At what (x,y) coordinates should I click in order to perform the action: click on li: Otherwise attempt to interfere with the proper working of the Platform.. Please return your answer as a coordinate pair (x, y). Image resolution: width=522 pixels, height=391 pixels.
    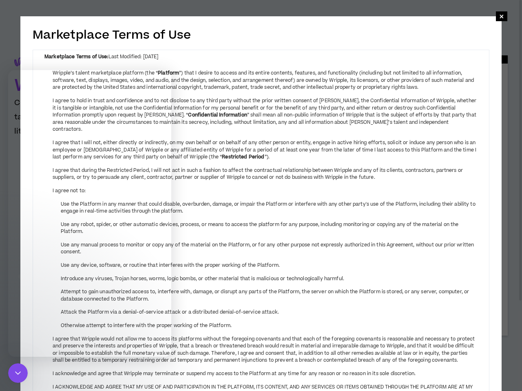
    Looking at the image, I should click on (269, 326).